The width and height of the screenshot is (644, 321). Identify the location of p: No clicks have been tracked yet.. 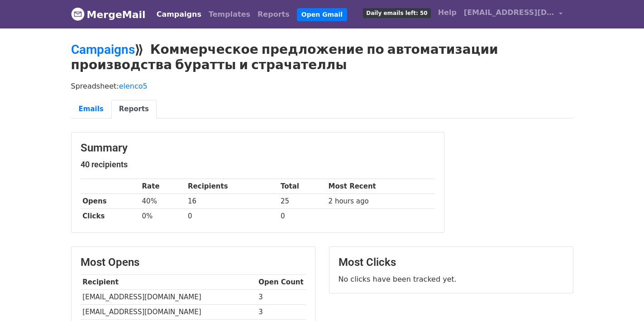
(451, 279).